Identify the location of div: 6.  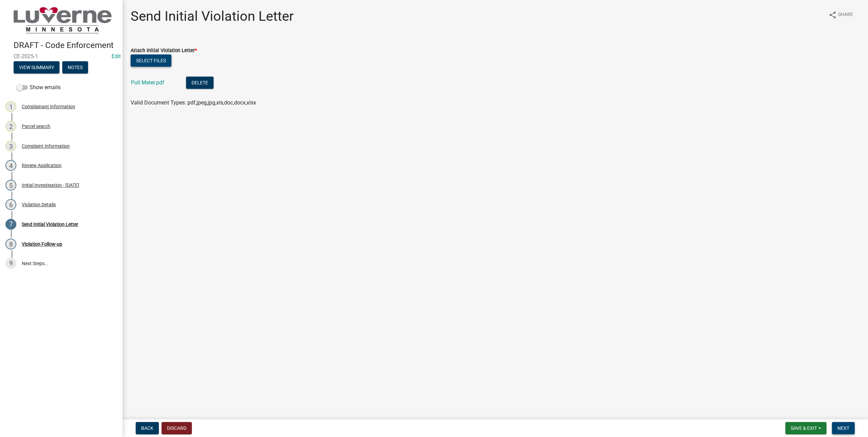
(11, 205).